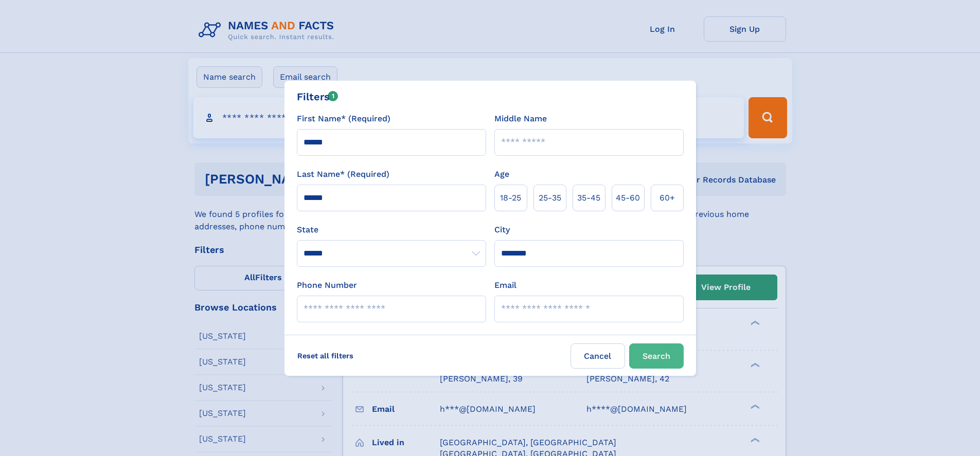  Describe the element at coordinates (325, 356) in the screenshot. I see `label: Reset all filters` at that location.